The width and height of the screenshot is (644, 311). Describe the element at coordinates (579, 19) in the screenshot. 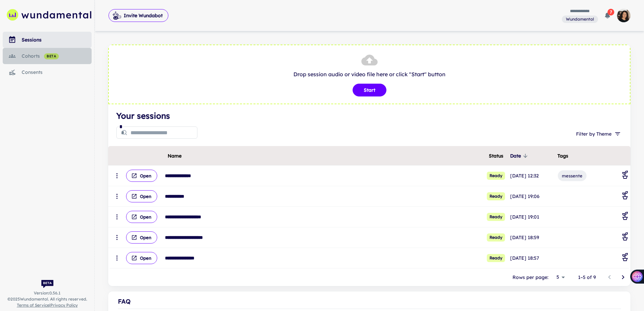

I see `span: Wundamental` at that location.